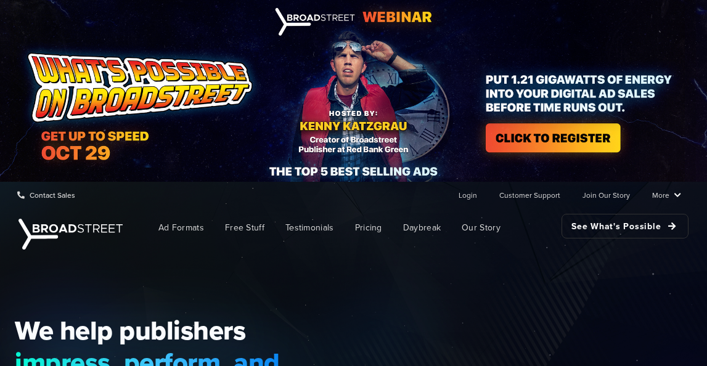  Describe the element at coordinates (309, 227) in the screenshot. I see `a: Testimonials` at that location.